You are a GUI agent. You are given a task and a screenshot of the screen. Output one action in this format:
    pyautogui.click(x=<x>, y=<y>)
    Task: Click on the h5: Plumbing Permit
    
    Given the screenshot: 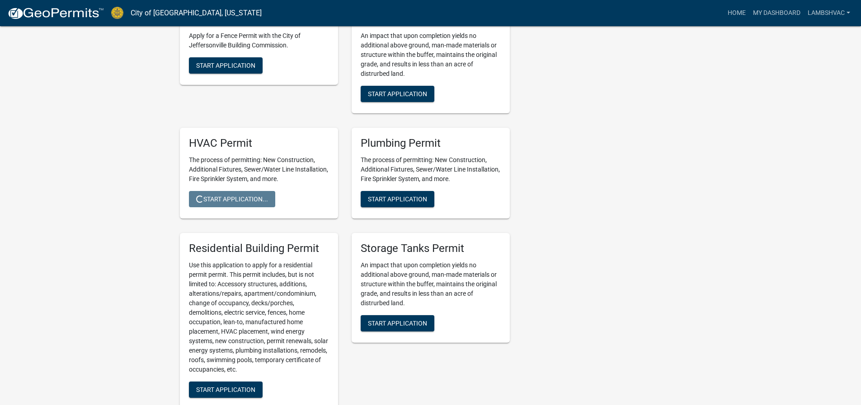 What is the action you would take?
    pyautogui.click(x=430, y=143)
    